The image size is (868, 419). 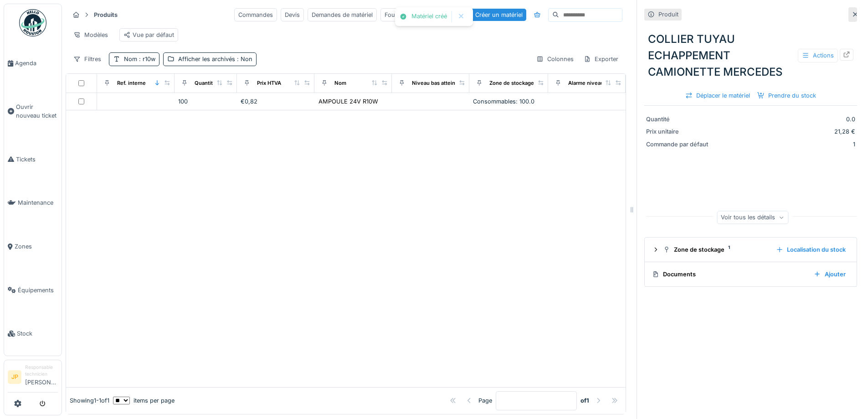 What do you see at coordinates (256, 15) in the screenshot?
I see `div: Commandes` at bounding box center [256, 15].